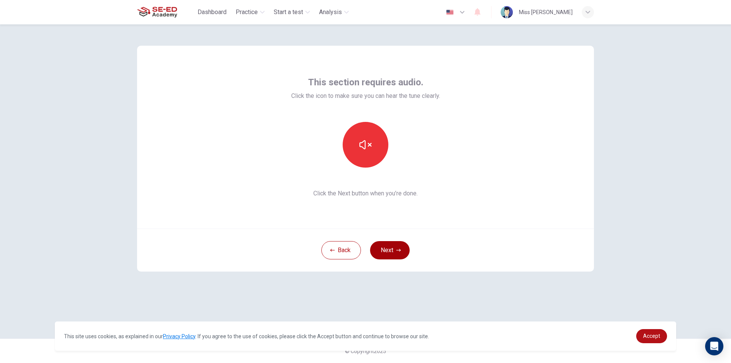 Image resolution: width=731 pixels, height=363 pixels. What do you see at coordinates (365, 351) in the screenshot?
I see `span: © Copyright 2025` at bounding box center [365, 351].